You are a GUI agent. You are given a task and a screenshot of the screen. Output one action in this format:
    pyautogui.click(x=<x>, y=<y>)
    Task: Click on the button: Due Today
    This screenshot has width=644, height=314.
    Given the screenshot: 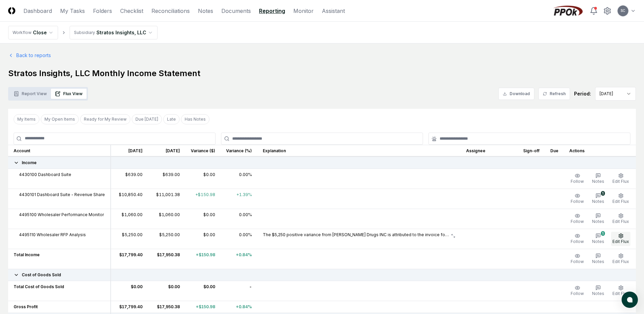 What is the action you would take?
    pyautogui.click(x=147, y=119)
    